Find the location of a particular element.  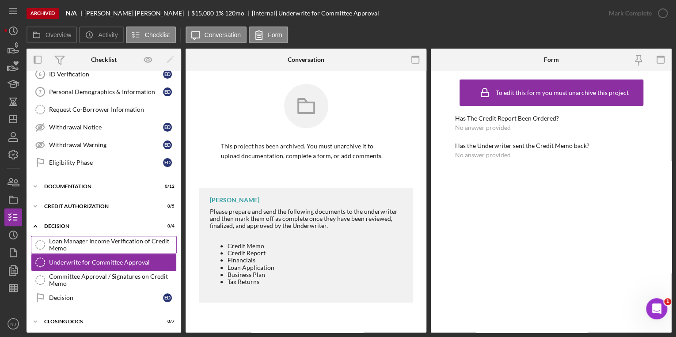

label: Checklist is located at coordinates (157, 35).